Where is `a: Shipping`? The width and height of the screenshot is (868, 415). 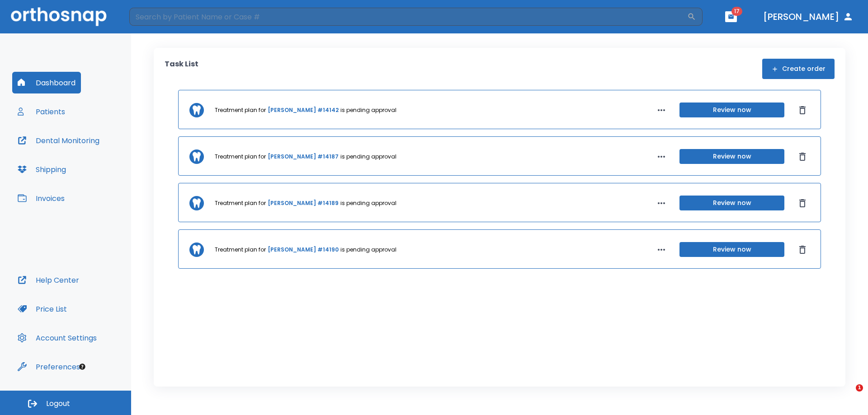 a: Shipping is located at coordinates (41, 169).